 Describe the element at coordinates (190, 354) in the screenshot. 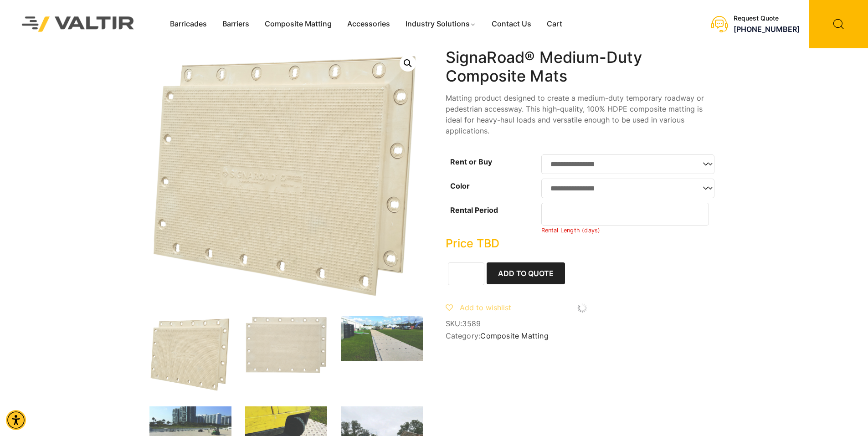

I see `img: SignaRoad_angle.png` at that location.